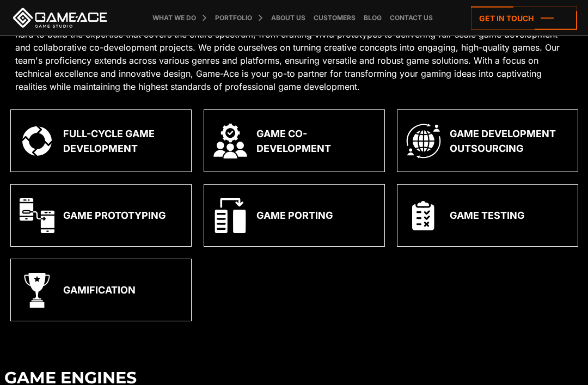  Describe the element at coordinates (316, 141) in the screenshot. I see `div: Game Co-Development` at that location.